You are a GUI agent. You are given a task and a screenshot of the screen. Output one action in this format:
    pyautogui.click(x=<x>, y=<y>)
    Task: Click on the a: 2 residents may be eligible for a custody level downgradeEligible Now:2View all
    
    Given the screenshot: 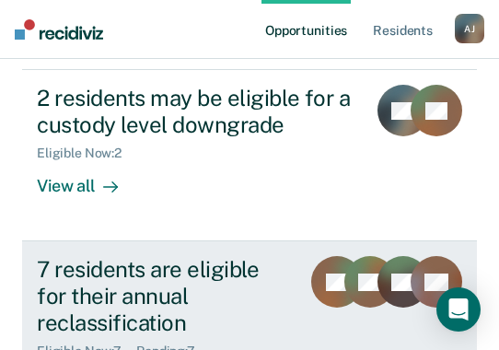 What is the action you would take?
    pyautogui.click(x=250, y=155)
    